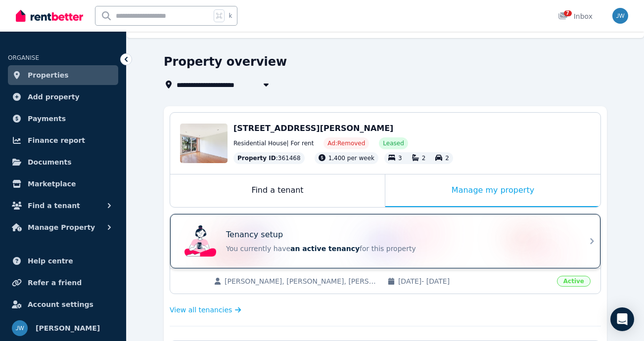  What do you see at coordinates (325, 249) in the screenshot?
I see `span: an active tenancy` at bounding box center [325, 249].